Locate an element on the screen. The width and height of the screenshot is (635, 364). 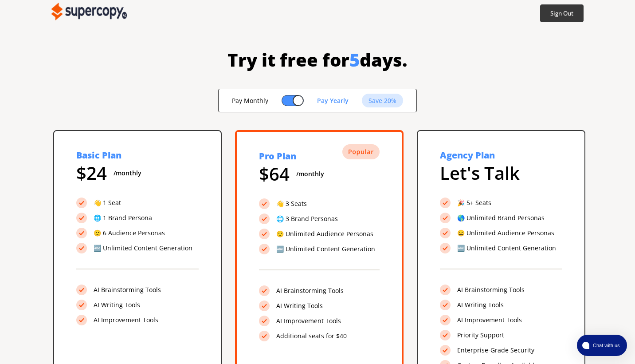
h2: Basic Plan is located at coordinates (99, 155).